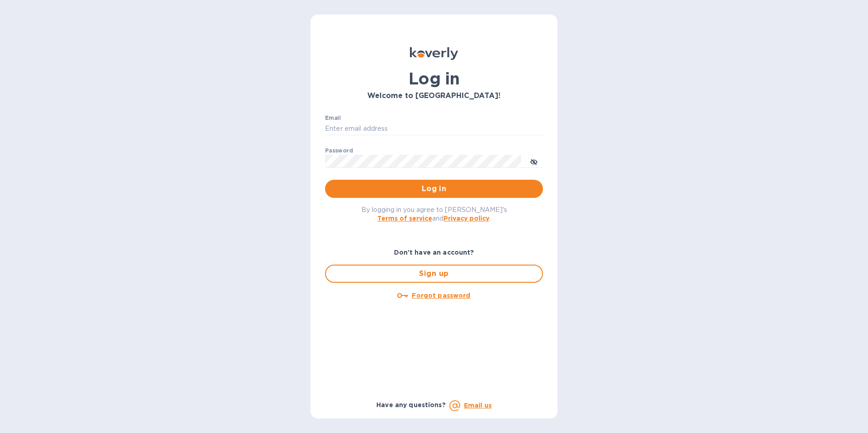 Image resolution: width=868 pixels, height=433 pixels. Describe the element at coordinates (478, 405) in the screenshot. I see `a: Email us` at that location.